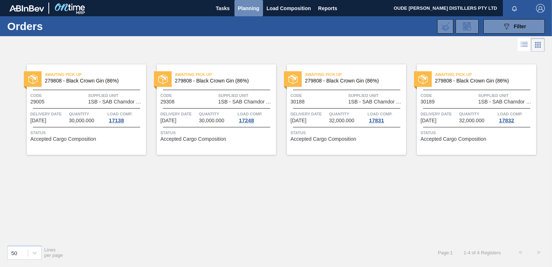 The width and height of the screenshot is (552, 267). Describe the element at coordinates (328, 8) in the screenshot. I see `span: Reports` at that location.